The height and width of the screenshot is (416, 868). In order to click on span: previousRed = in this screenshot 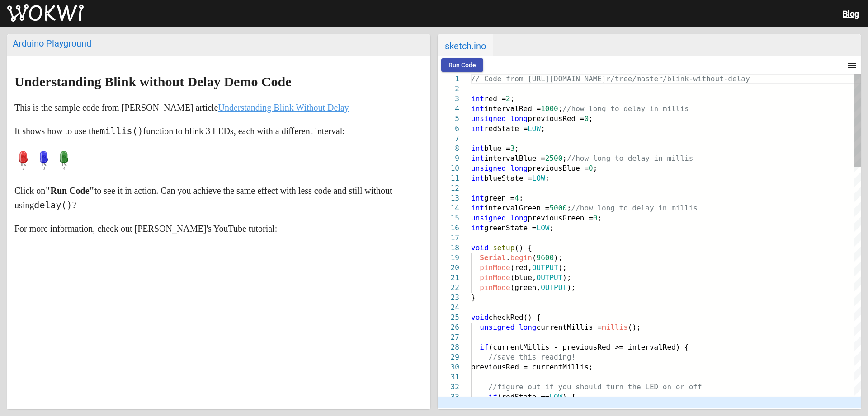, I will do `click(556, 119)`.